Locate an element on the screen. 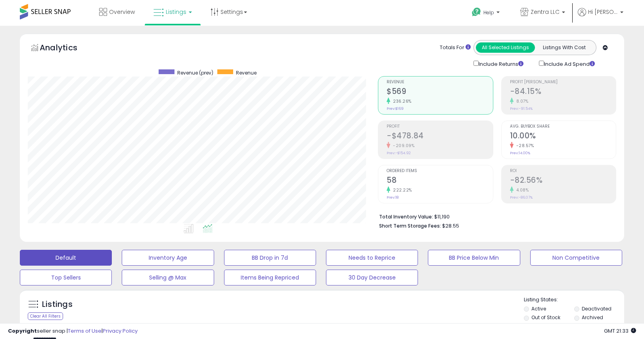 The height and width of the screenshot is (339, 644). span: Zentra LLC is located at coordinates (545, 12).